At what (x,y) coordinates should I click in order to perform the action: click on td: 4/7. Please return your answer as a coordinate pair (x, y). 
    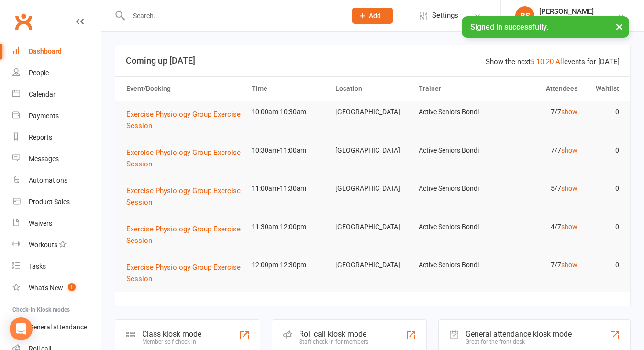
    Looking at the image, I should click on (540, 227).